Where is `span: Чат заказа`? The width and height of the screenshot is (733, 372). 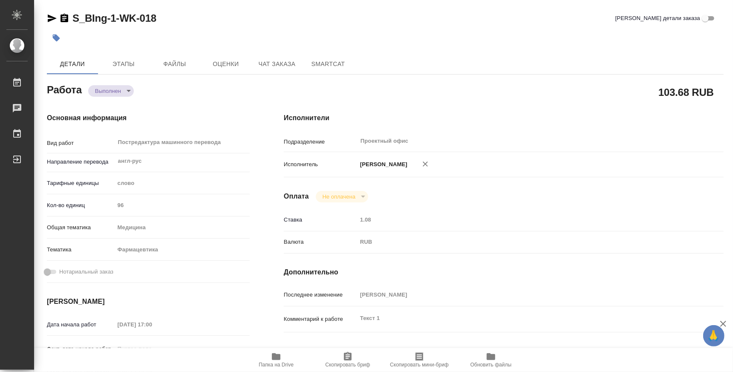 span: Чат заказа is located at coordinates (277, 64).